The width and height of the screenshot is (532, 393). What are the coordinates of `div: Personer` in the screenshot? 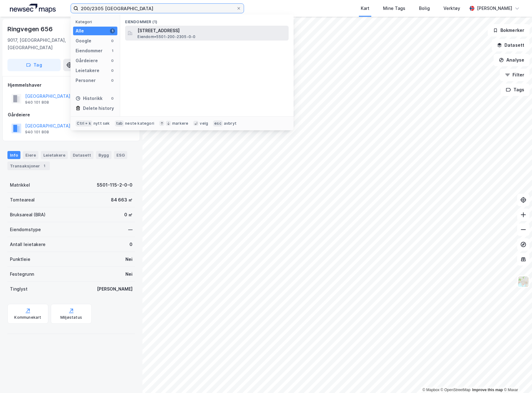 It's located at (86, 80).